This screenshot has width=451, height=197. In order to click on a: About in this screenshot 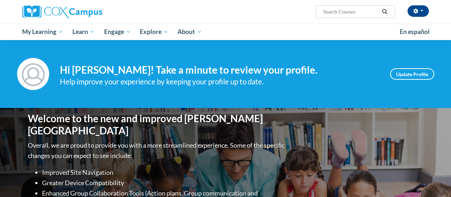, I will do `click(190, 32)`.